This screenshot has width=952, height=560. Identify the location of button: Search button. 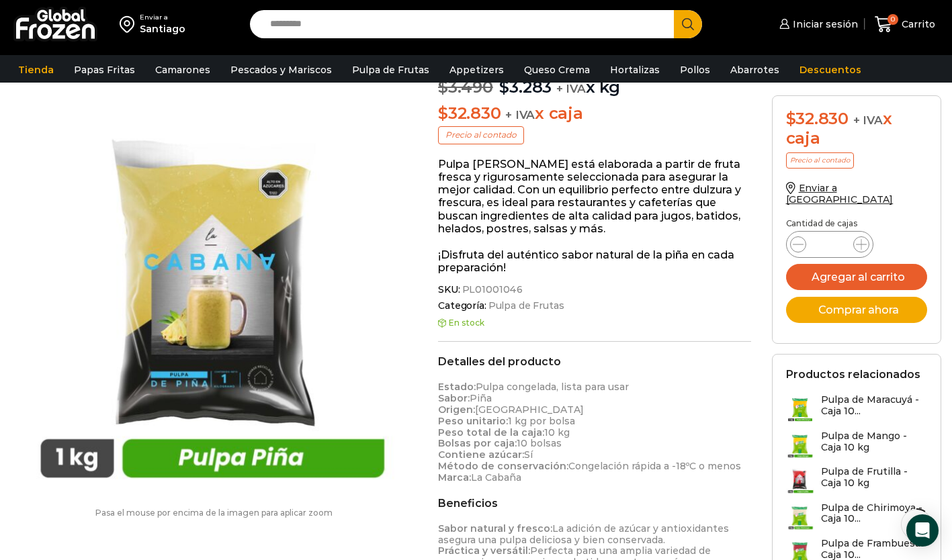
(688, 24).